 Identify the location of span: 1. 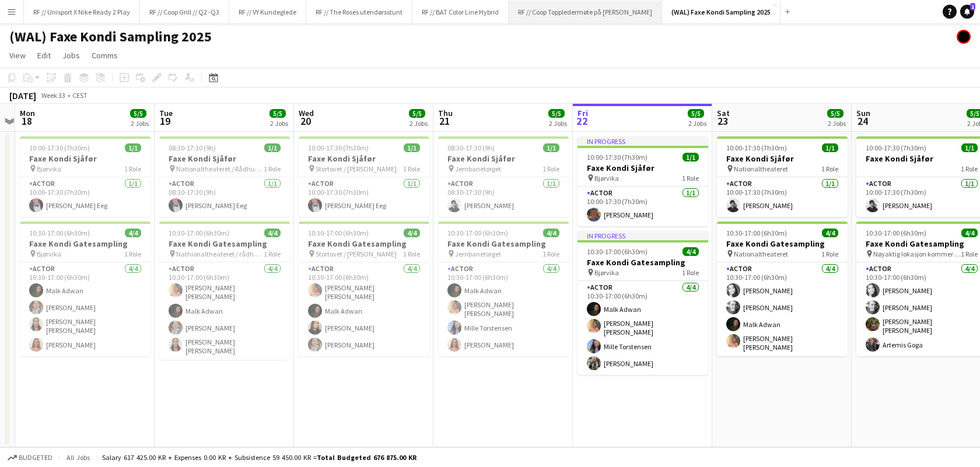
(972, 7).